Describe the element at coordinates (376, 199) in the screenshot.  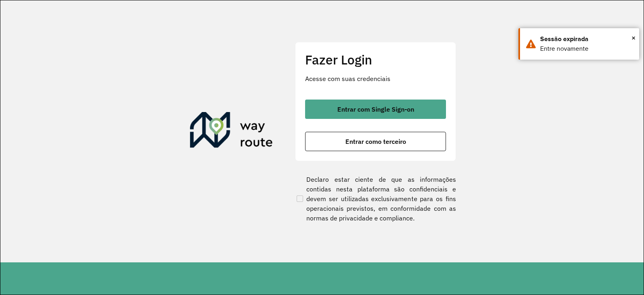
I see `label: Declaro estar ciente de que as informações contidas nesta plataforma são confidenciais e devem se...` at that location.